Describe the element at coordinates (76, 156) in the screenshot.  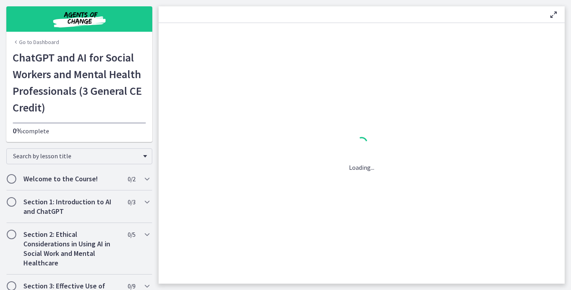
I see `span: Search by lesson title` at that location.